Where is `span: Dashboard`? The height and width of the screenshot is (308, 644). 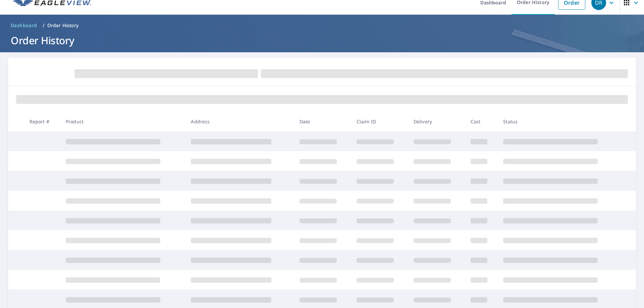 span: Dashboard is located at coordinates (23, 26).